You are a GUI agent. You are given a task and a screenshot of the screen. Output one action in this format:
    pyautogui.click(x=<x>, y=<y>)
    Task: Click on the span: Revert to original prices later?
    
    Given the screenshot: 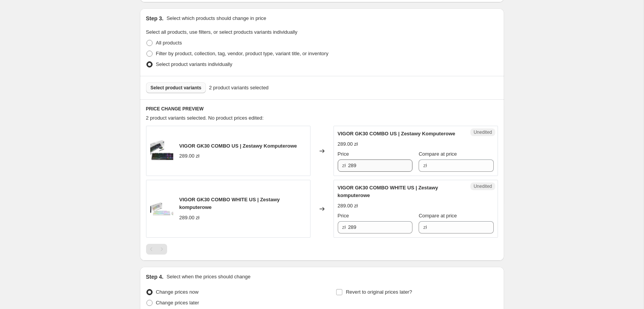 What is the action you would take?
    pyautogui.click(x=379, y=292)
    